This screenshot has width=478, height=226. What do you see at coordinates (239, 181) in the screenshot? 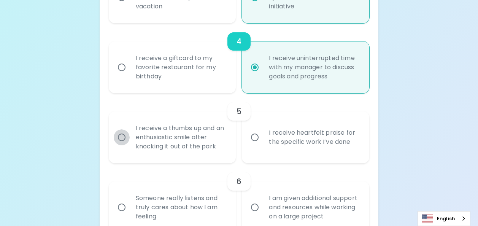
I see `h6: 6` at bounding box center [239, 181].